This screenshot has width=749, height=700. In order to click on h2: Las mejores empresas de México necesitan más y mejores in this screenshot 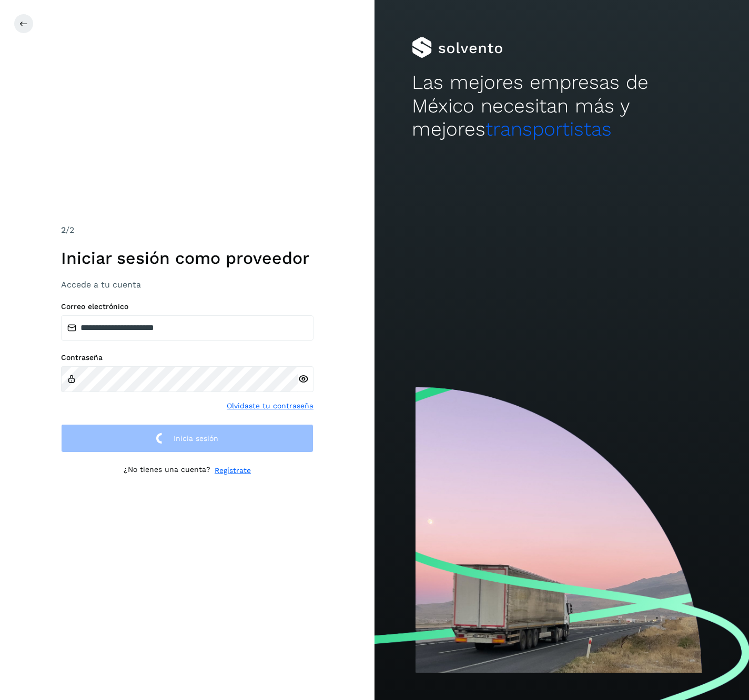, I will do `click(562, 106)`.